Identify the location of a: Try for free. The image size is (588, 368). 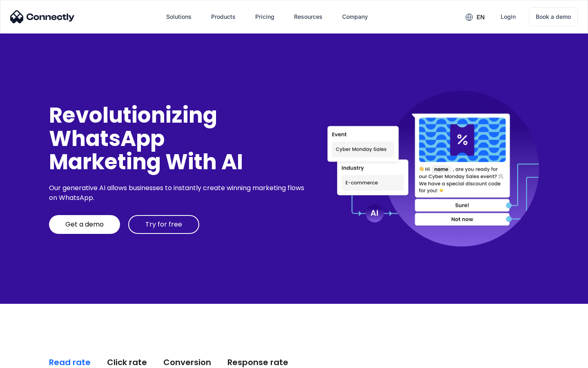
(164, 224).